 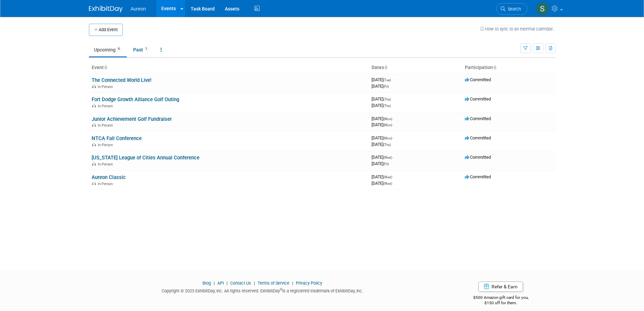 What do you see at coordinates (501, 298) in the screenshot?
I see `div: $500 Amazon gift card for you,` at bounding box center [501, 298].